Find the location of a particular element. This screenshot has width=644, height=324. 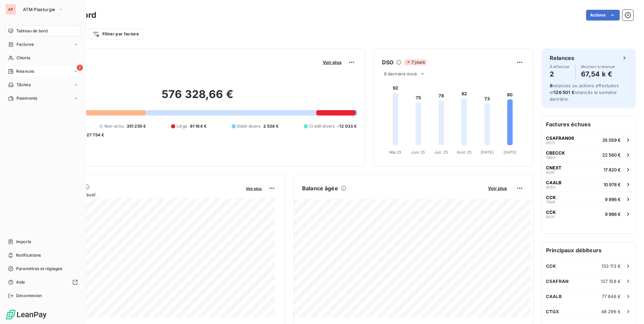

h6: Balance âgée is located at coordinates (320, 188).